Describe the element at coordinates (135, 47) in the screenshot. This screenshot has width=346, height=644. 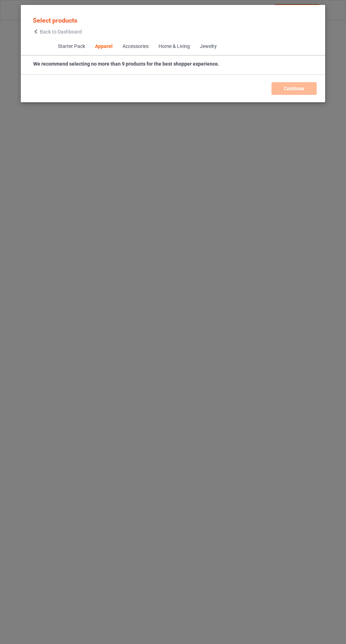
I see `div: Accessories` at that location.